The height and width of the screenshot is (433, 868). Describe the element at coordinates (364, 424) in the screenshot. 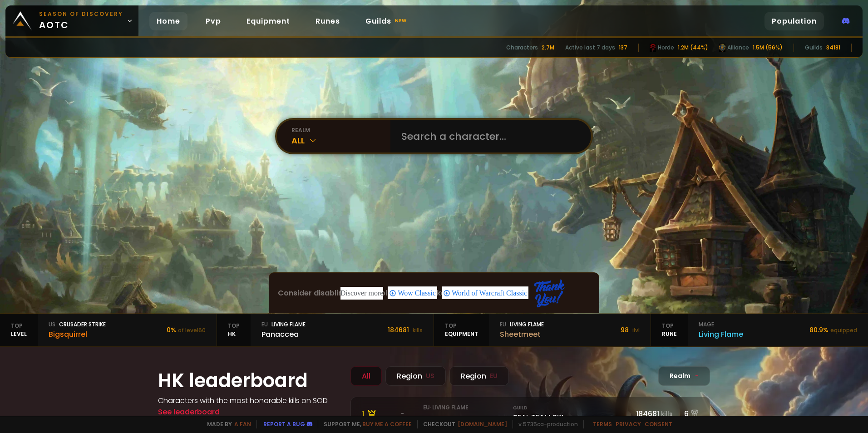

I see `span: Support me,` at that location.